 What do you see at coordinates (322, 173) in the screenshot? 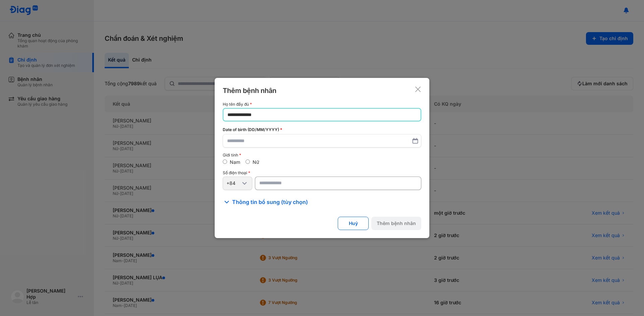
I see `div: Số điện thoại` at bounding box center [322, 173].